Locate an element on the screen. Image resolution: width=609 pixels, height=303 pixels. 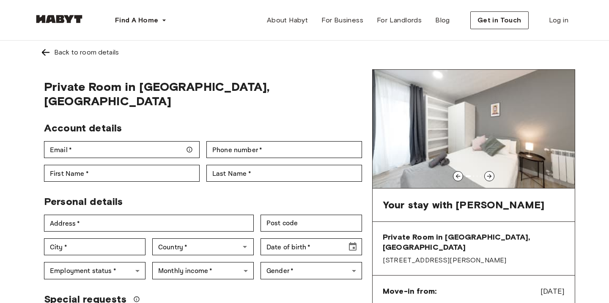
img: Habyt is located at coordinates (59, 19).